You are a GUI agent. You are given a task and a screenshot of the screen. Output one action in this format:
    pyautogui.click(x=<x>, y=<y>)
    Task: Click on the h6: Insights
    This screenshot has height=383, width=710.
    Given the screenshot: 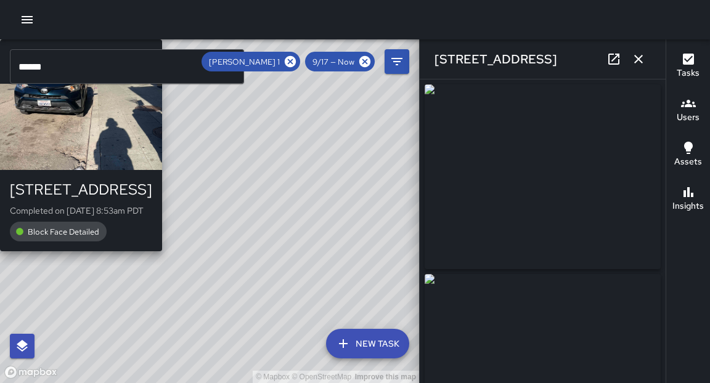 What is the action you would take?
    pyautogui.click(x=688, y=207)
    